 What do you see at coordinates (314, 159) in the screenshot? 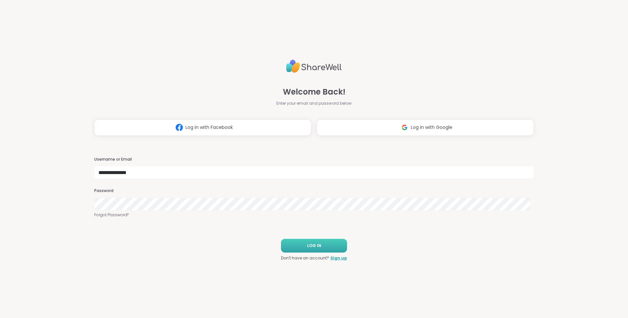
I see `h3: Username or Email` at bounding box center [314, 159].